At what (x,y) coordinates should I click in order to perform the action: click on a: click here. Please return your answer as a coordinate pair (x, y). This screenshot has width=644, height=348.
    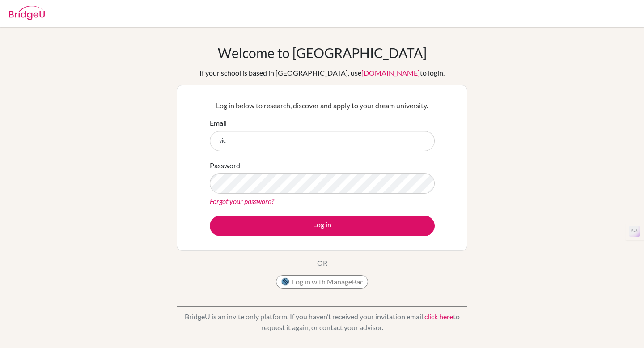
    Looking at the image, I should click on (438, 316).